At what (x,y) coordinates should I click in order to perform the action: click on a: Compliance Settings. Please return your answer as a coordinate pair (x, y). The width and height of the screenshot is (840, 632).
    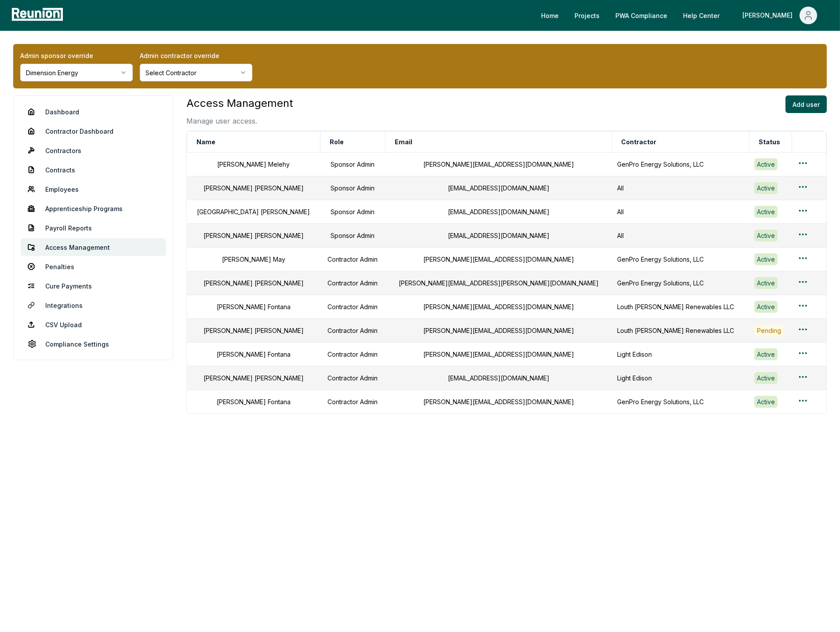
    Looking at the image, I should click on (93, 344).